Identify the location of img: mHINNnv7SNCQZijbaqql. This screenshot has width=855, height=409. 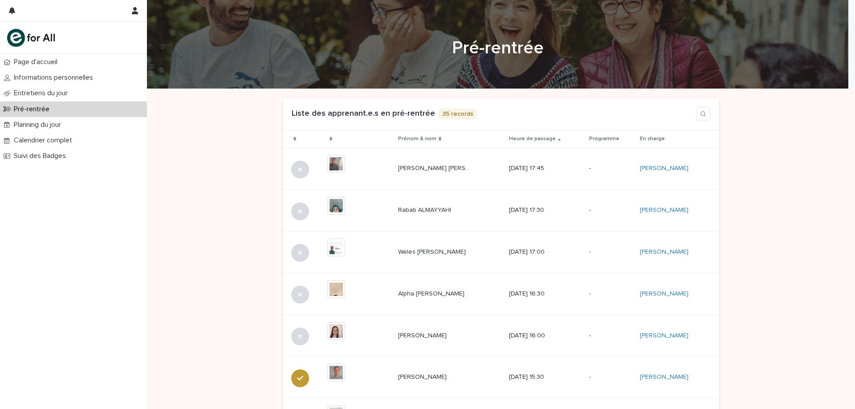
(31, 38).